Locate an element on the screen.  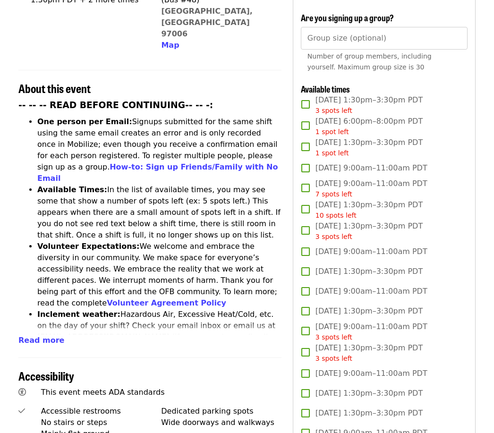
li: In the list of available times, you may see some that show a number of spots left (ex: 5 spots le... is located at coordinates (159, 213).